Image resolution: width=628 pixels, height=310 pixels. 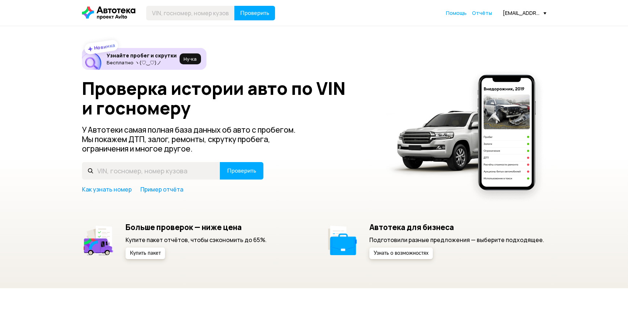 What do you see at coordinates (142, 62) in the screenshot?
I see `p: Бесплатно ヽ(♡‿♡)ノ` at bounding box center [142, 62].